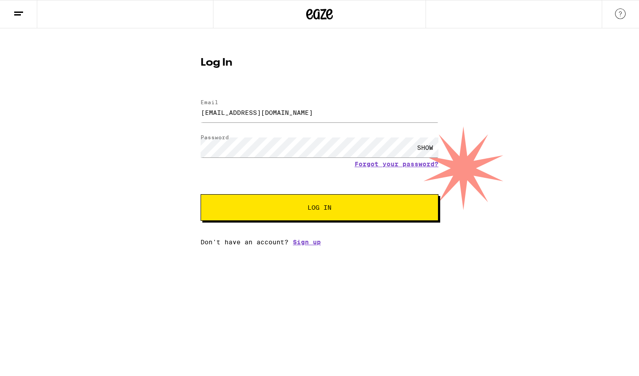 The height and width of the screenshot is (376, 639). What do you see at coordinates (396, 164) in the screenshot?
I see `a: Forgot your password?` at bounding box center [396, 164].